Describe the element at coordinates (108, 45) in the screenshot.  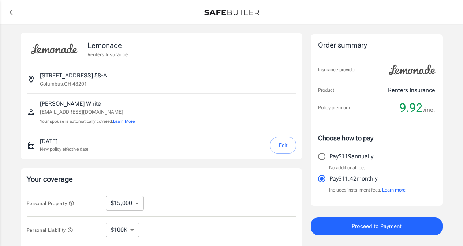
I see `p: Lemonade` at that location.